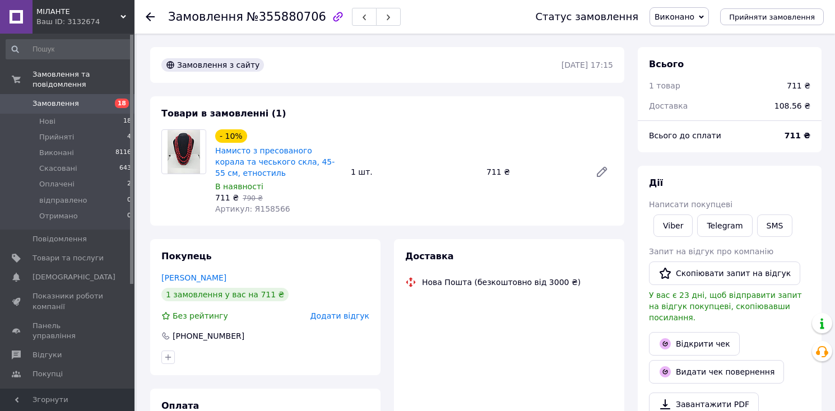 This screenshot has height=411, width=835. What do you see at coordinates (414, 172) in the screenshot?
I see `div: 1 шт.` at bounding box center [414, 172].